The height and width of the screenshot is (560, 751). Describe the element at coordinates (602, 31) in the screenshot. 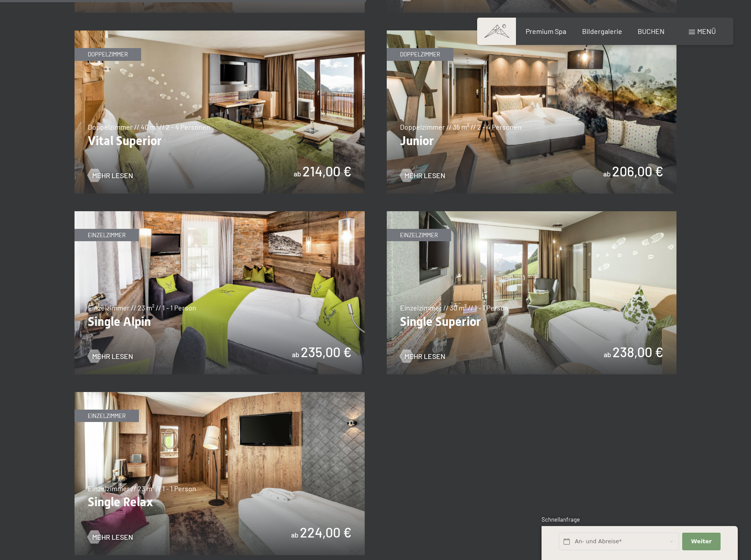

I see `span: Bildergalerie` at that location.